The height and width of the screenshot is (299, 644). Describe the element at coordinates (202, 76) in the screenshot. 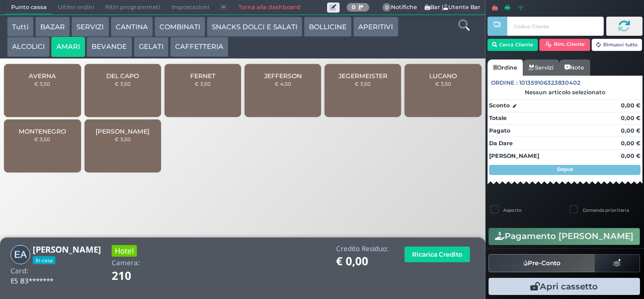

I see `span: FERNET` at that location.